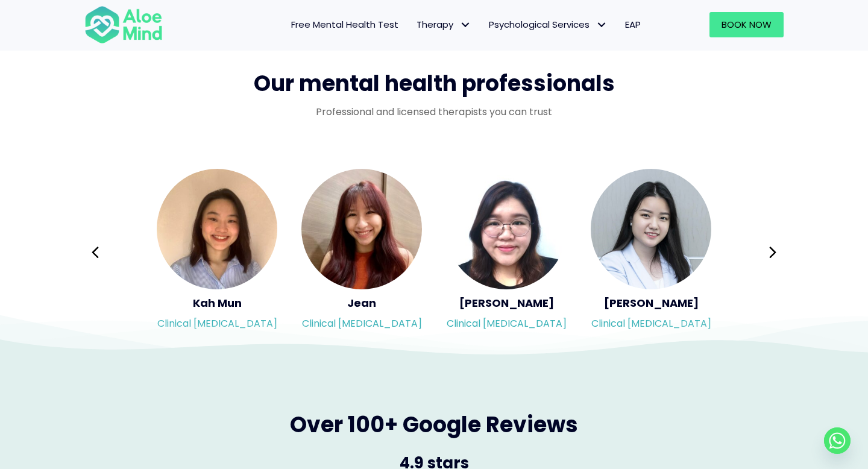 The image size is (868, 469). What do you see at coordinates (506, 229) in the screenshot?
I see `img: <h5>Wei Shan</h5><p>Clinical psychologist</p>` at bounding box center [506, 229].